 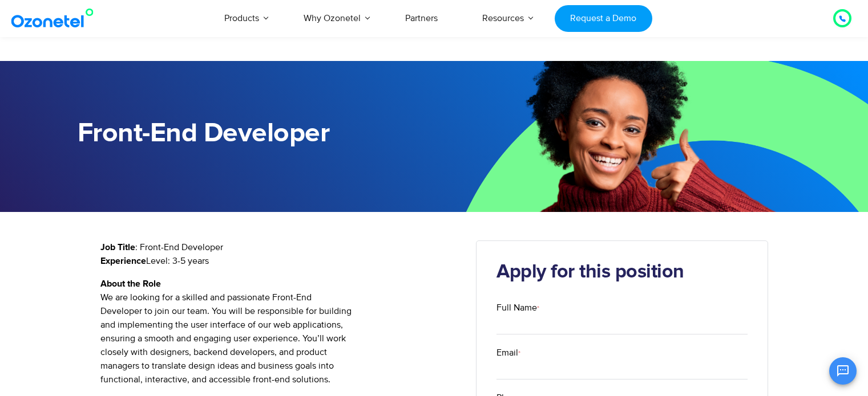 What do you see at coordinates (130, 284) in the screenshot?
I see `strong: About the Role` at bounding box center [130, 284].